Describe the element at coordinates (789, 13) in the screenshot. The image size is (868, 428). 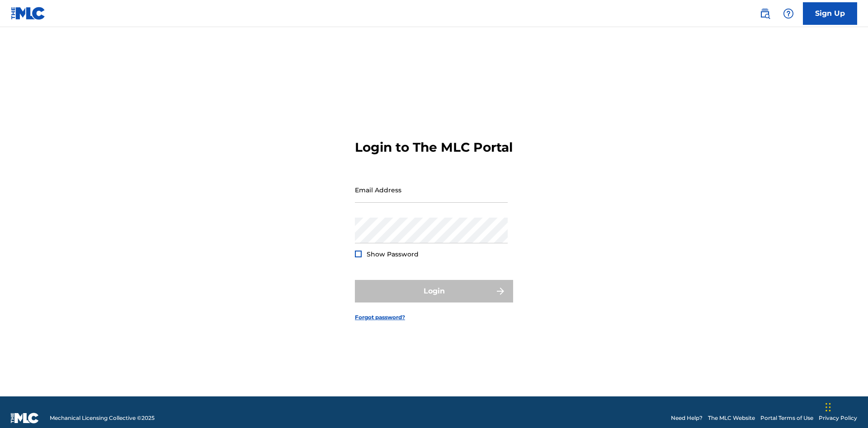
I see `div: Help` at that location.